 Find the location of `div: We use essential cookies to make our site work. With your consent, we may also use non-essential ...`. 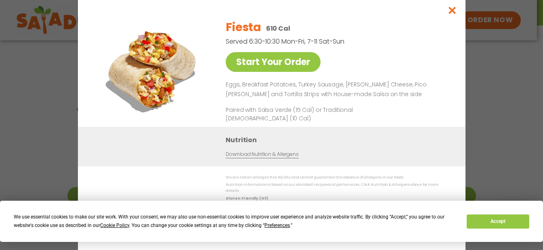

div: We use essential cookies to make our site work. With your consent, we may also use non-essential ... is located at coordinates (235, 221).